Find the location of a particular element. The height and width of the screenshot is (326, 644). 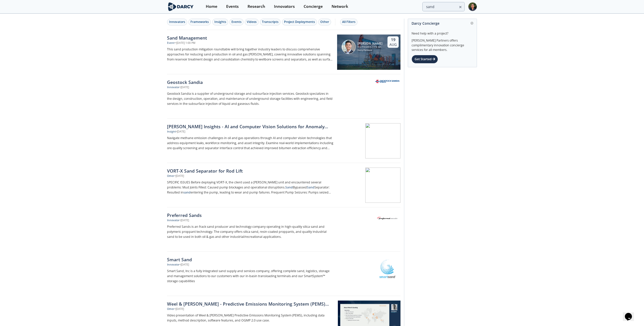

div: Event is located at coordinates (171, 43).